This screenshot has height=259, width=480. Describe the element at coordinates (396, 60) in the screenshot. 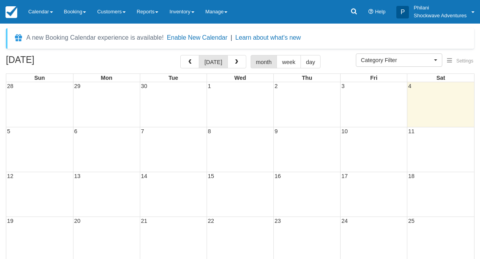

I see `span: Category Filter` at that location.